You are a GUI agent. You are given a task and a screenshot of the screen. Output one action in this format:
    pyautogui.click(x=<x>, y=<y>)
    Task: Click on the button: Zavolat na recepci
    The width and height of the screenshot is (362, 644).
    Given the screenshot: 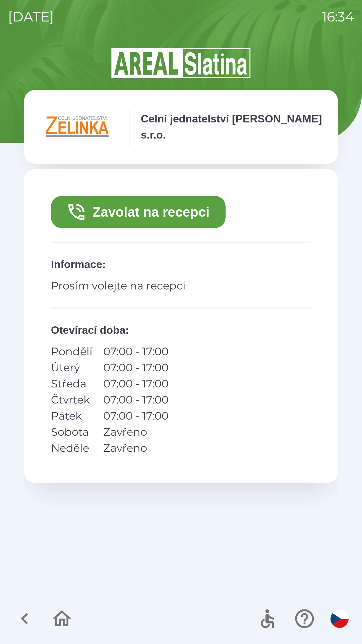 What is the action you would take?
    pyautogui.click(x=138, y=212)
    